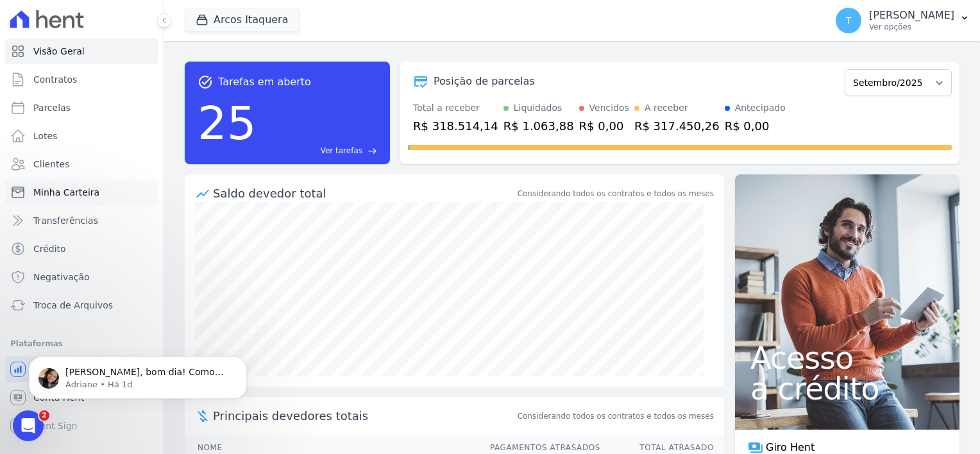  What do you see at coordinates (911, 27) in the screenshot?
I see `p: Ver opções` at bounding box center [911, 27].